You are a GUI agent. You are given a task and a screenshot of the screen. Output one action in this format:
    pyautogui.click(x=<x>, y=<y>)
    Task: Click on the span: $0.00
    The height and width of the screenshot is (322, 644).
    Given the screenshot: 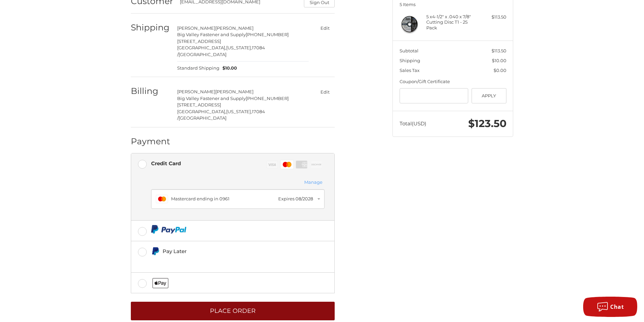 What is the action you would take?
    pyautogui.click(x=500, y=70)
    